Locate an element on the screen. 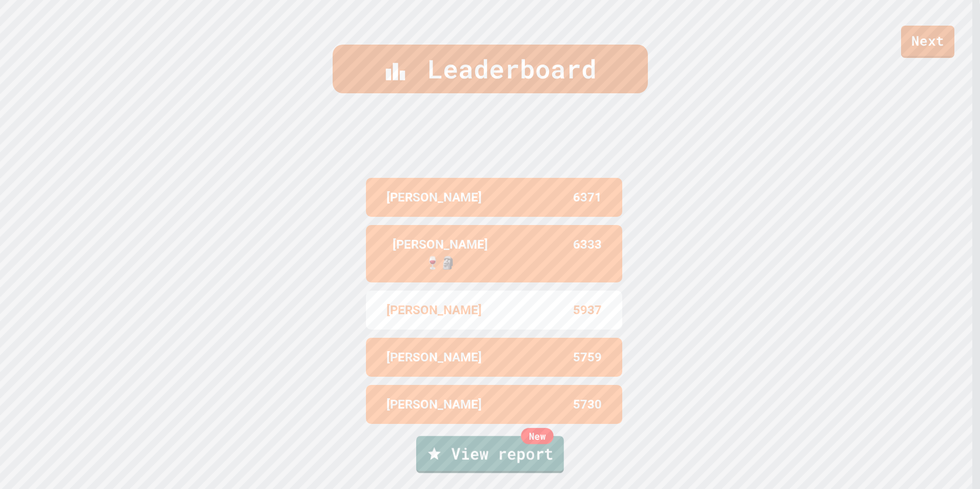 The width and height of the screenshot is (980, 489). p: 5759 is located at coordinates (587, 358).